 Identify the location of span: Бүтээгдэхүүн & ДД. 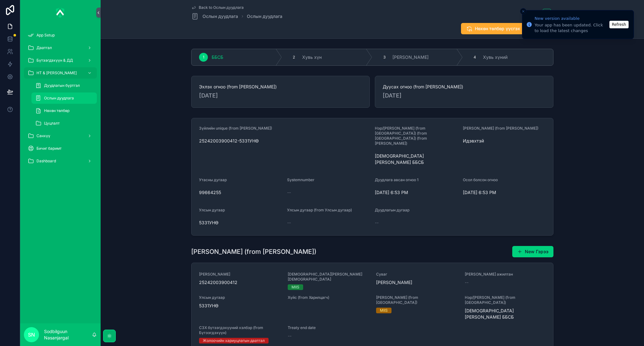
(55, 61).